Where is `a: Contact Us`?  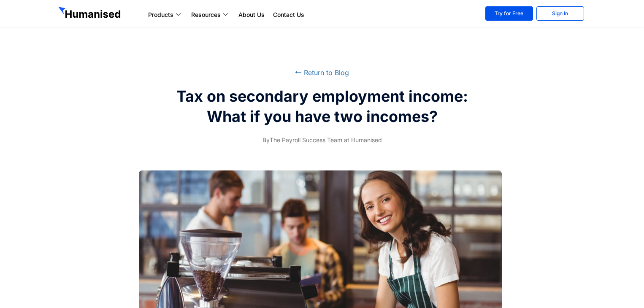 a: Contact Us is located at coordinates (289, 15).